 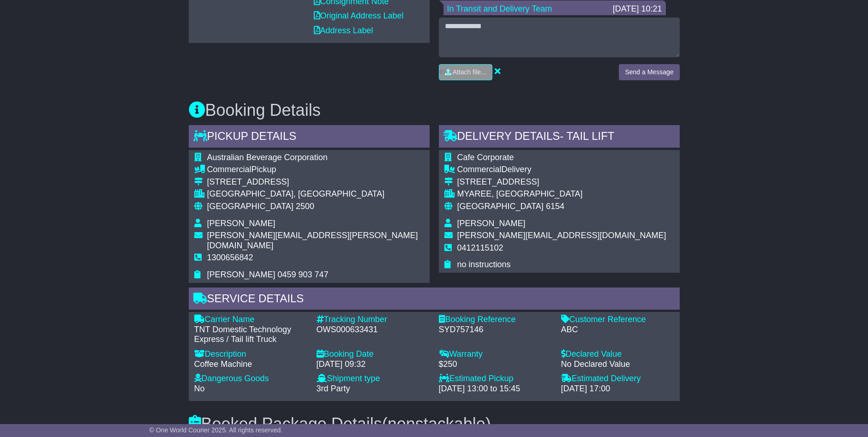 I want to click on div: TNT Domestic Technology Express / Tail lift Truck, so click(x=250, y=335).